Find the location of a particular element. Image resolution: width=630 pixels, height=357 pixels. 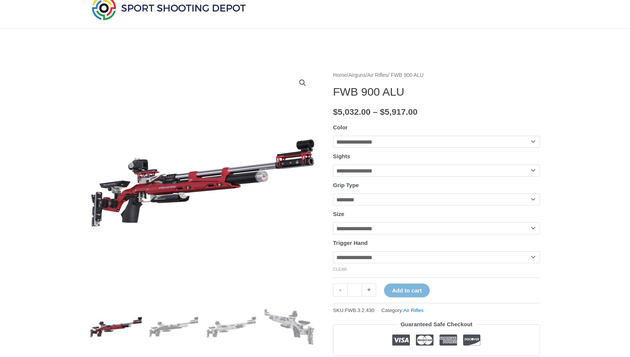

bdi: 5,917.00 is located at coordinates (399, 112).